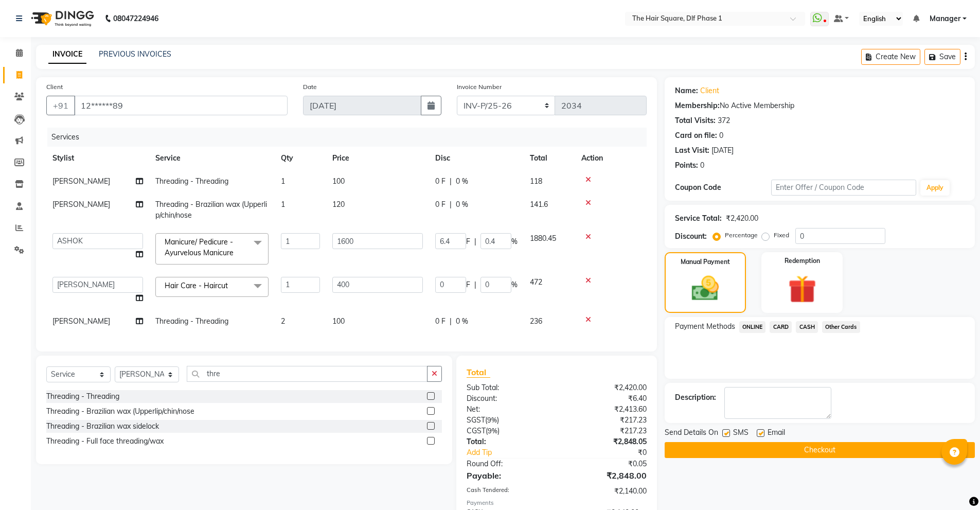 This screenshot has height=510, width=980. Describe the element at coordinates (549, 158) in the screenshot. I see `th: Total` at that location.